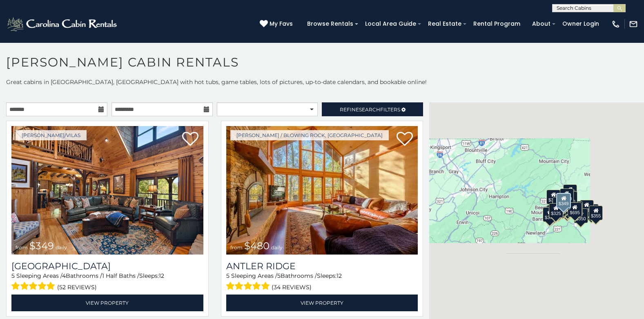  Describe the element at coordinates (580, 23) in the screenshot. I see `a: Owner Login` at that location.